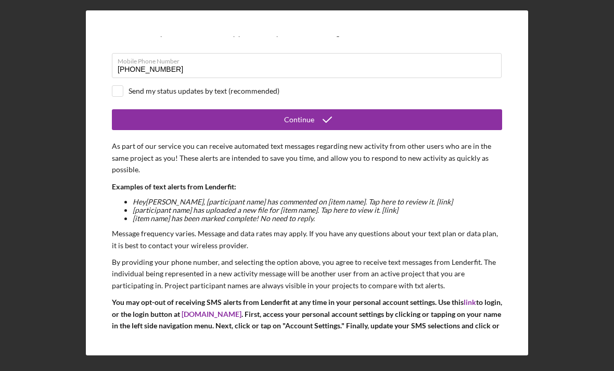 Image resolution: width=614 pixels, height=371 pixels. Describe the element at coordinates (299, 120) in the screenshot. I see `div: Continue` at that location.